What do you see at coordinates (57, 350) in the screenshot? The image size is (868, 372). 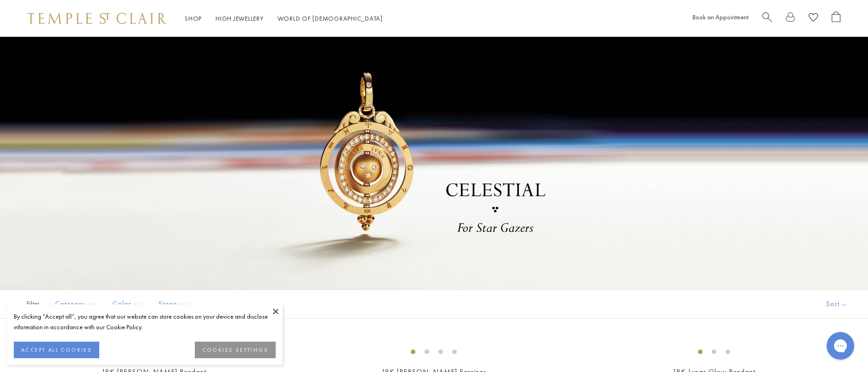 I see `button: ACCEPT ALL COOKIES` at bounding box center [57, 350].